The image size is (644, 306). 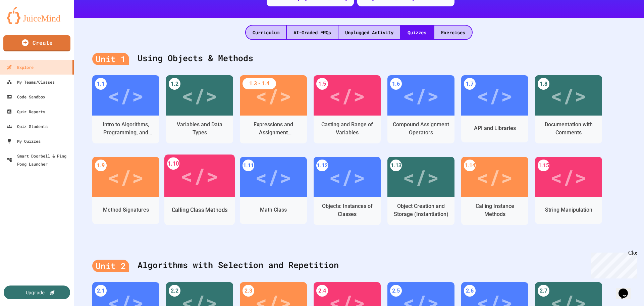 I want to click on div: Quiz Reports, so click(x=26, y=112).